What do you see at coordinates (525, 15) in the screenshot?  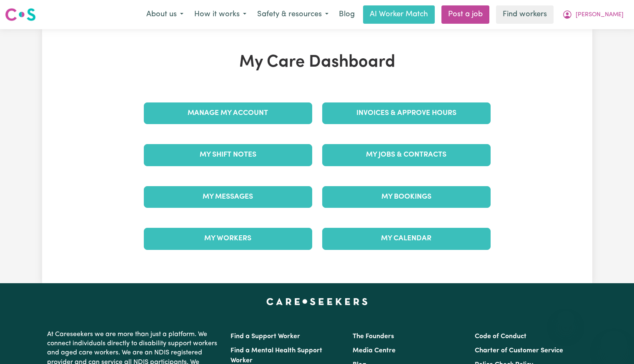 I see `a: Find workers` at bounding box center [525, 15].